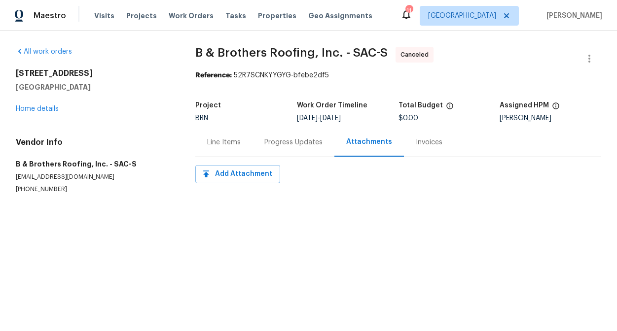 Image resolution: width=617 pixels, height=331 pixels. I want to click on span: B & Brothers Roofing, Inc. - SAC-S, so click(291, 53).